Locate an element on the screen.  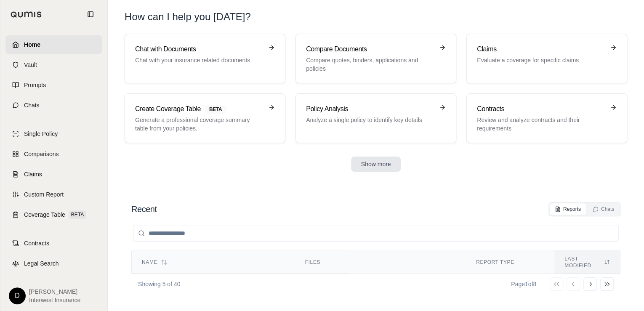
button: Collapse sidebar is located at coordinates (90, 14).